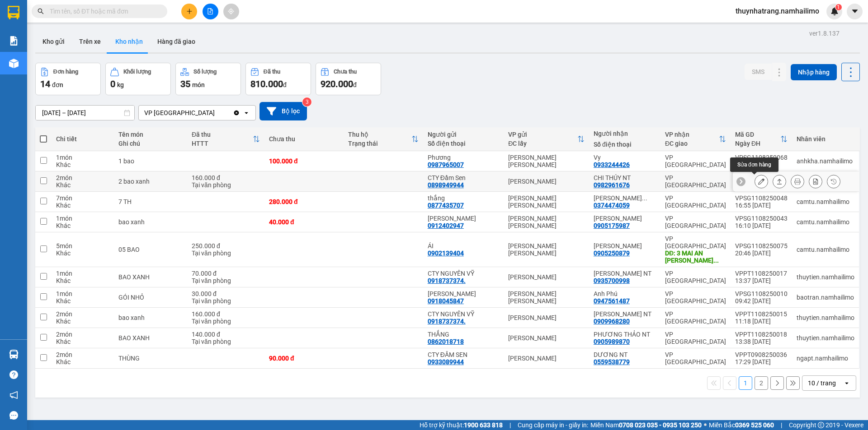  Describe the element at coordinates (150, 202) in the screenshot. I see `div: 7 TH` at that location.